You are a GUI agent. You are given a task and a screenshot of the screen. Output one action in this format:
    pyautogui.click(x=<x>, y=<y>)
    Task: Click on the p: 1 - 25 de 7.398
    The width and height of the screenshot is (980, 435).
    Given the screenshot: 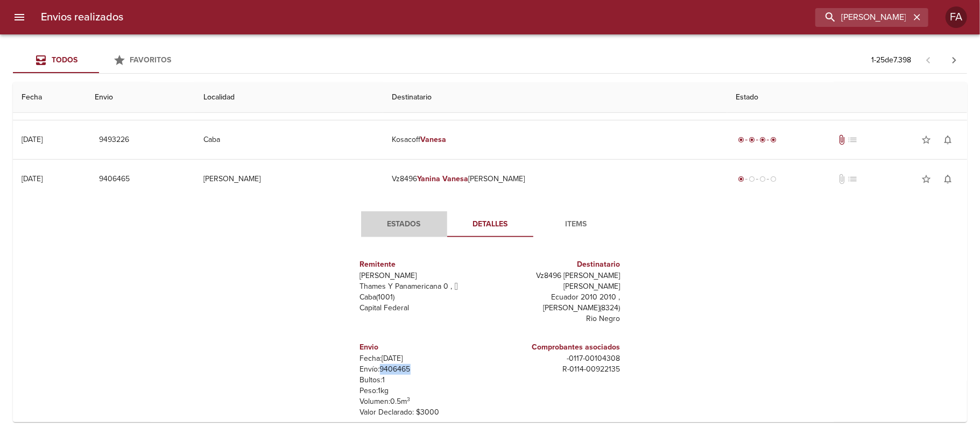 What is the action you would take?
    pyautogui.click(x=891, y=60)
    